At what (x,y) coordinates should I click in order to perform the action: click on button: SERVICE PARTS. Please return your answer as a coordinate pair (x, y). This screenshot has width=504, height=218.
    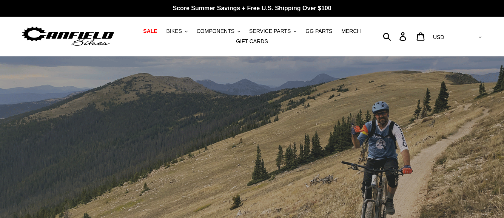
    Looking at the image, I should click on (273, 31).